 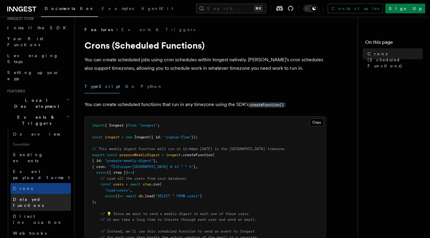 I want to click on a: createFunction(), so click(x=267, y=104).